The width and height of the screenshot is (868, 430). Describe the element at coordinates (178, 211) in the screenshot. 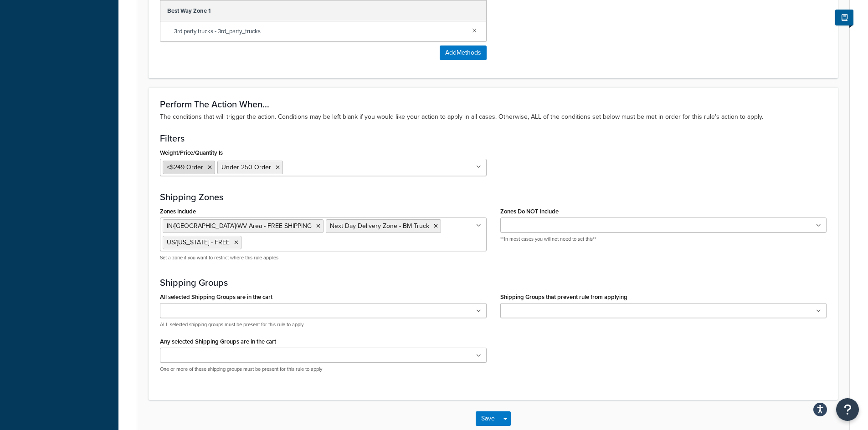

I see `label: Zones Include` at that location.